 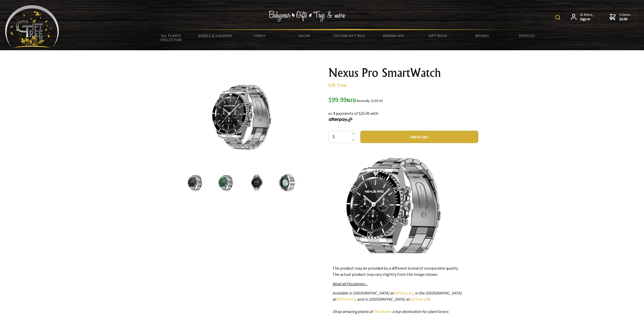 What do you see at coordinates (419, 137) in the screenshot?
I see `button: Add to Cart` at bounding box center [419, 137].